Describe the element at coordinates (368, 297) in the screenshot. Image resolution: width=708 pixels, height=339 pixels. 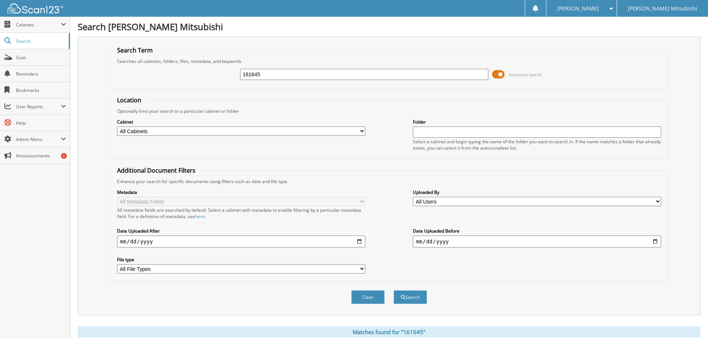
I see `button: Clear` at that location.